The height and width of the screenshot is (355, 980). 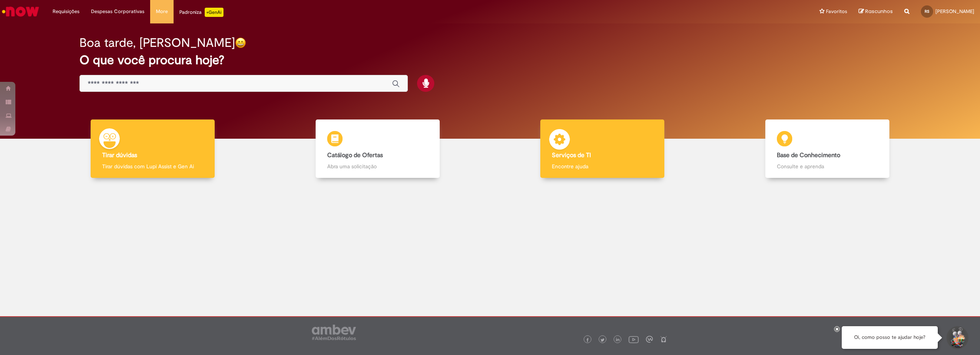 What do you see at coordinates (117, 11) in the screenshot?
I see `span: Despesas Corporativas` at bounding box center [117, 11].